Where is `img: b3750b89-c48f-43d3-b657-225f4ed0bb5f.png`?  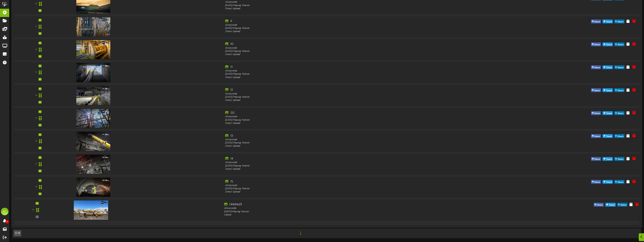 img: b3750b89-c48f-43d3-b657-225f4ed0bb5f.png is located at coordinates (93, 141).